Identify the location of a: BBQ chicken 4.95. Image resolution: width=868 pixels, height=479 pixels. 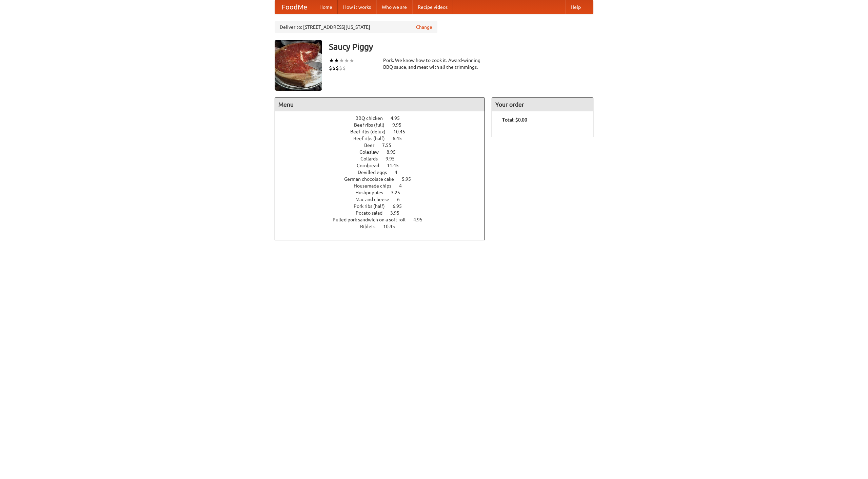
(383, 118).